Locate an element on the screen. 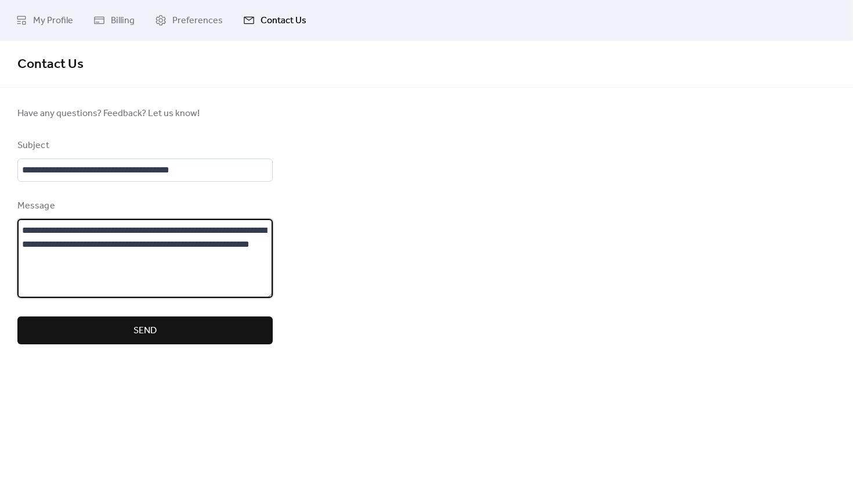  span: Send is located at coordinates (145, 331).